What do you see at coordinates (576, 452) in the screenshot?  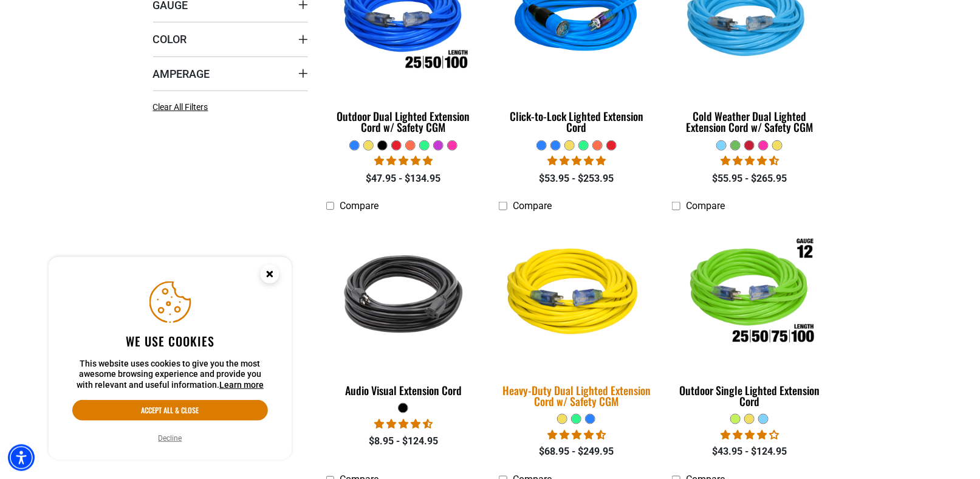 I see `div: $68.95 - $249.95` at bounding box center [576, 452].